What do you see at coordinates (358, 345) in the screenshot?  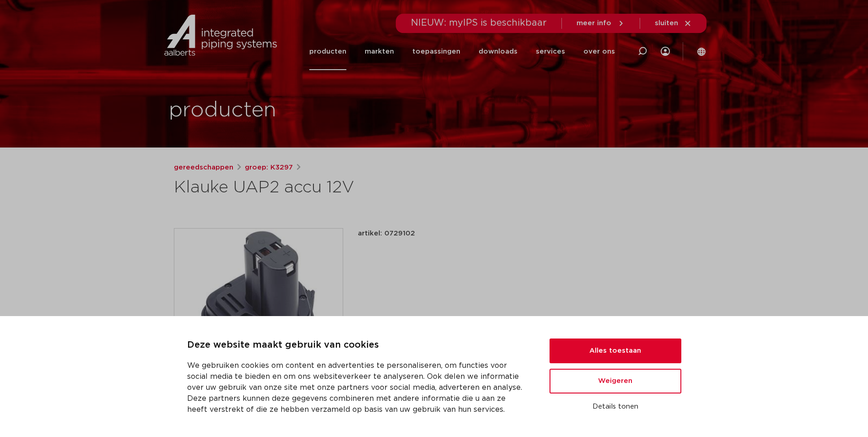 I see `p: Deze website maakt gebruik van cookies` at bounding box center [358, 345].